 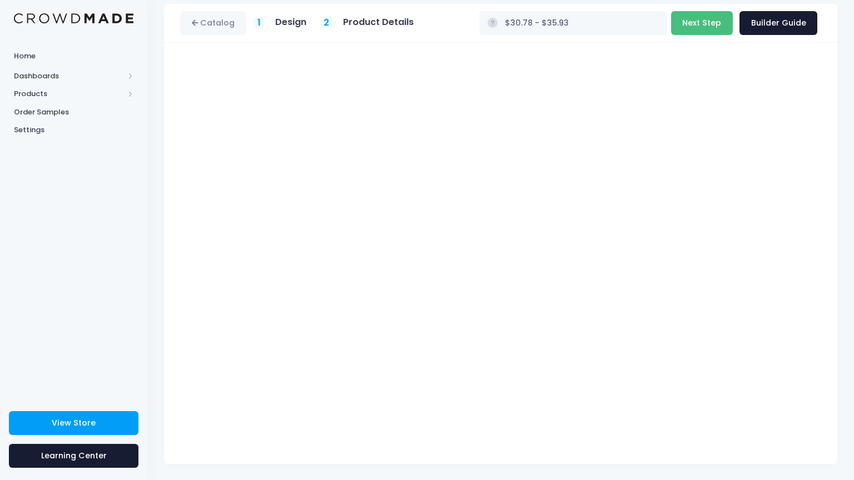 I want to click on a: Learning Center, so click(x=73, y=456).